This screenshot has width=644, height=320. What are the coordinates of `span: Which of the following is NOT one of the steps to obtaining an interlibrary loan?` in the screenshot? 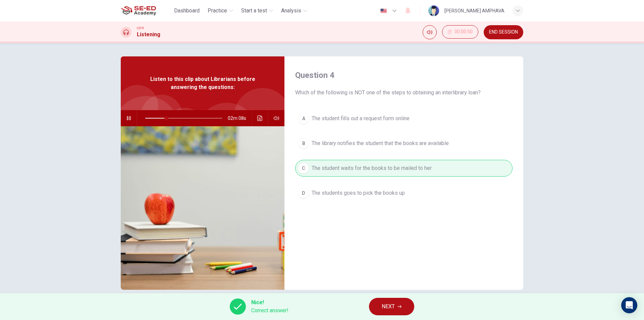 It's located at (404, 93).